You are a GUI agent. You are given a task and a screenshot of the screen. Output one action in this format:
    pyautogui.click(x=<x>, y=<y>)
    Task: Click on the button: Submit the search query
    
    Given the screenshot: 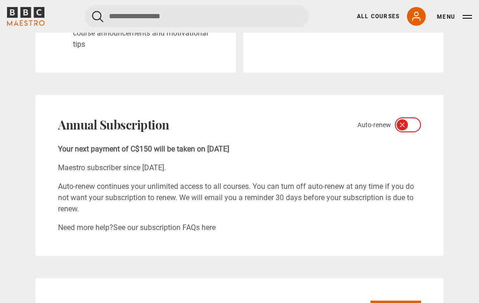 What is the action you would take?
    pyautogui.click(x=98, y=16)
    